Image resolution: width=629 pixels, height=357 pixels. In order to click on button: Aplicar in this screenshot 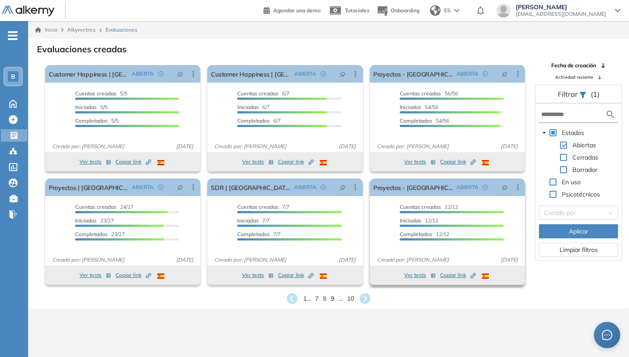, I will do `click(579, 231)`.